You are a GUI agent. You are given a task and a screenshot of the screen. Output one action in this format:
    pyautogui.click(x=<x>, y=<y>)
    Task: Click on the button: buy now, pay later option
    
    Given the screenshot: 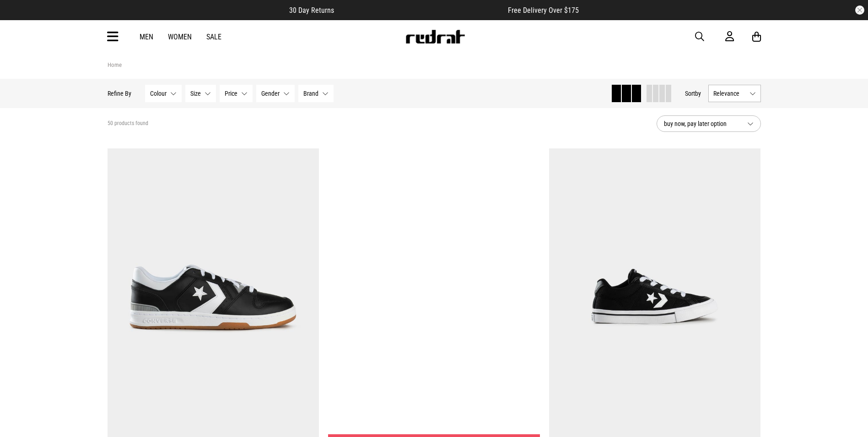 What is the action you would take?
    pyautogui.click(x=709, y=124)
    